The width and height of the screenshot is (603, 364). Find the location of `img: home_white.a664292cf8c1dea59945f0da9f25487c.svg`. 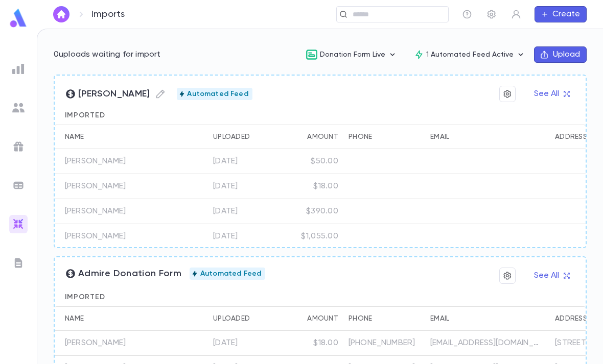

img: home_white.a664292cf8c1dea59945f0da9f25487c.svg is located at coordinates (61, 14).